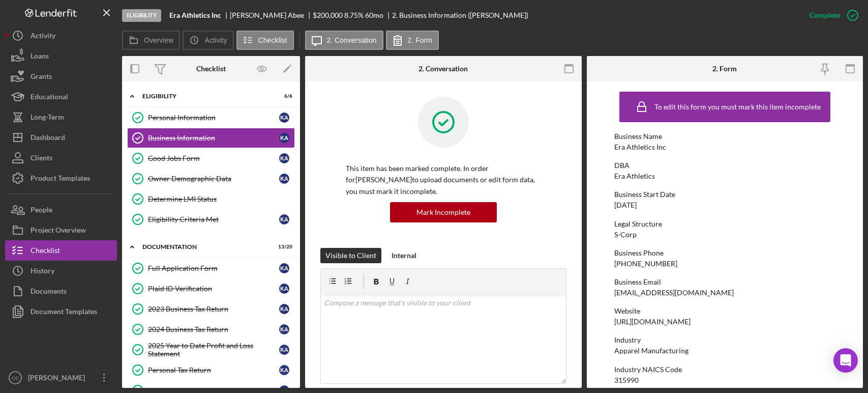 This screenshot has width=868, height=393. Describe the element at coordinates (61, 77) in the screenshot. I see `a: Grants` at that location.